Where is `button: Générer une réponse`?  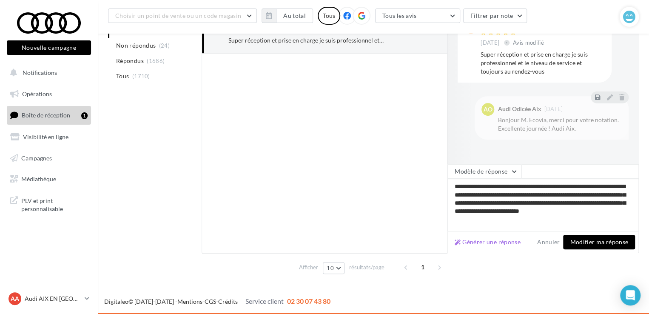 button: Générer une réponse is located at coordinates (487, 242).